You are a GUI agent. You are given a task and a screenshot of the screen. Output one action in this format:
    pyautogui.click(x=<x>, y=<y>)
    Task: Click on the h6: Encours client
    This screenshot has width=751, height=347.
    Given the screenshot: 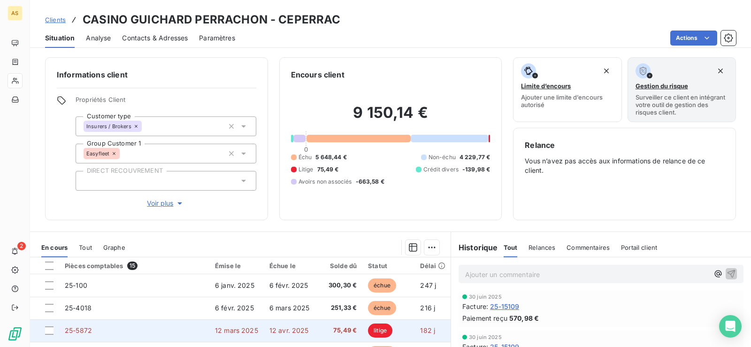 What is the action you would take?
    pyautogui.click(x=318, y=75)
    